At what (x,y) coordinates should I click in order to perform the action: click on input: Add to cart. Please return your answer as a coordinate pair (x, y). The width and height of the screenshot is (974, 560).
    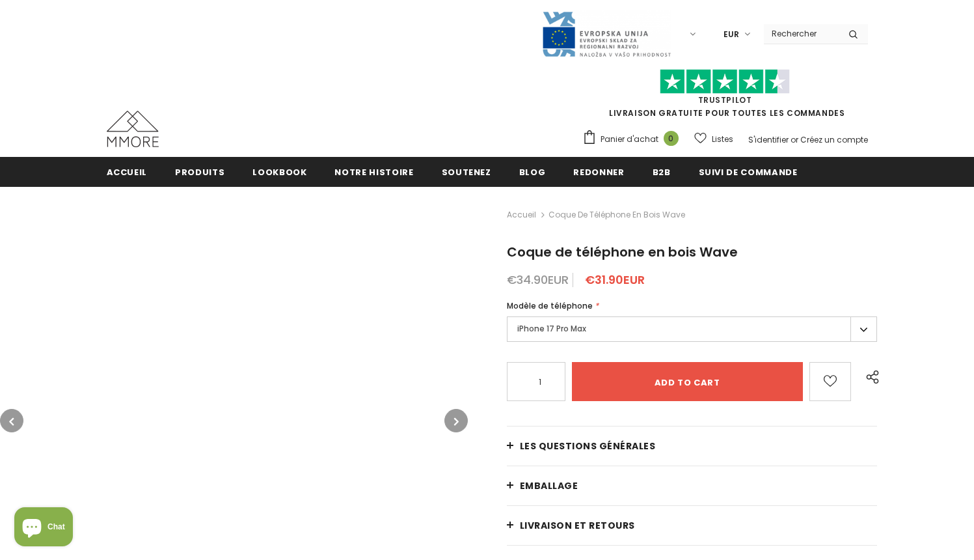
    Looking at the image, I should click on (687, 381).